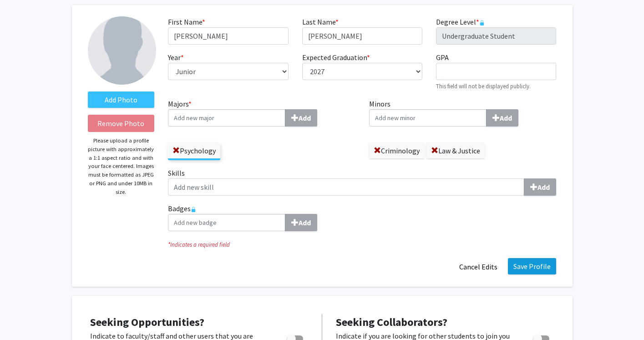 The image size is (644, 340). What do you see at coordinates (484, 86) in the screenshot?
I see `small: This field will not be displayed publicly.` at bounding box center [484, 86].